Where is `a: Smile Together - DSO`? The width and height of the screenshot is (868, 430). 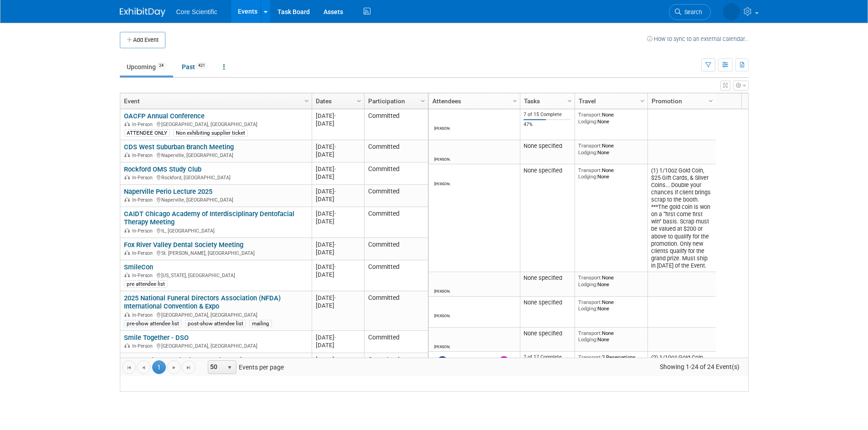 a: Smile Together - DSO is located at coordinates (156, 337).